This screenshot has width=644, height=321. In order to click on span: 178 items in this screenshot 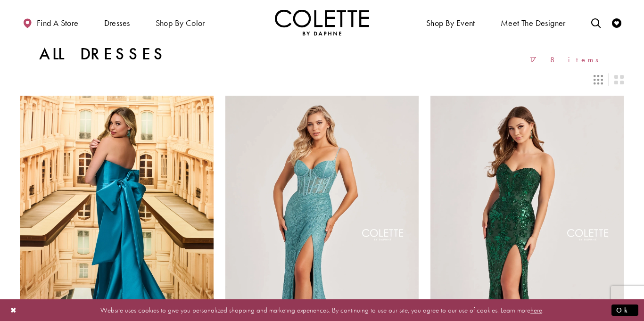, I will do `click(567, 59)`.